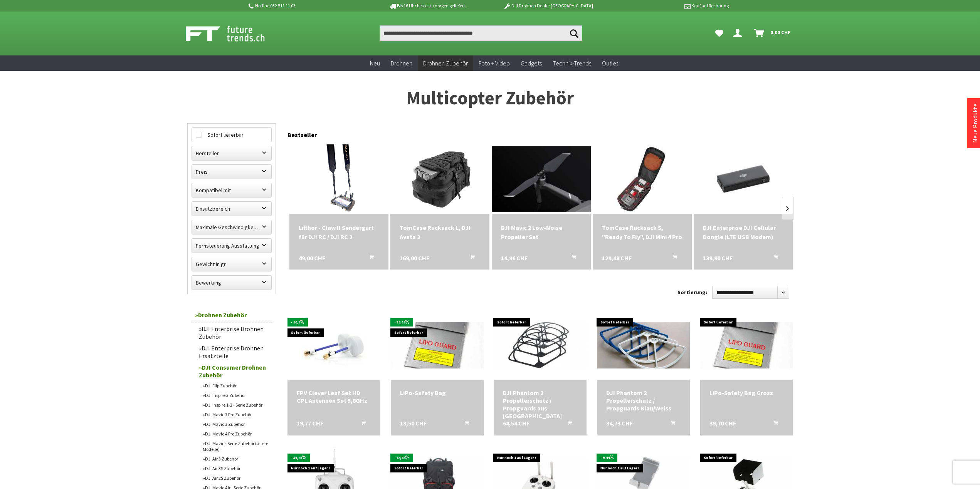 The image size is (980, 489). I want to click on a: DJI Air 3S Zubehör, so click(236, 469).